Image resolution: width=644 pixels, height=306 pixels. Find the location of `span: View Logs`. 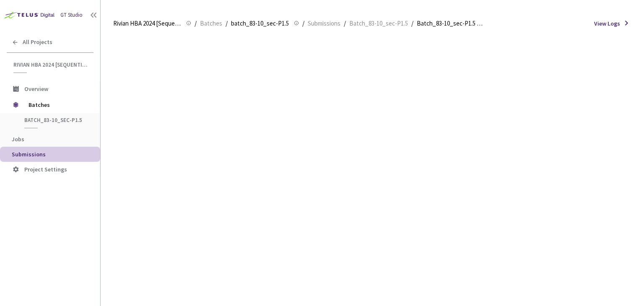

span: View Logs is located at coordinates (607, 24).